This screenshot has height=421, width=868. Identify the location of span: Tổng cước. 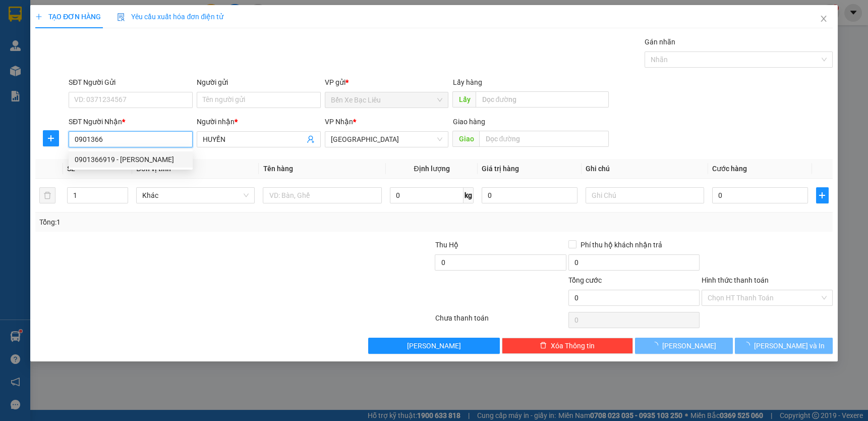
(585, 280).